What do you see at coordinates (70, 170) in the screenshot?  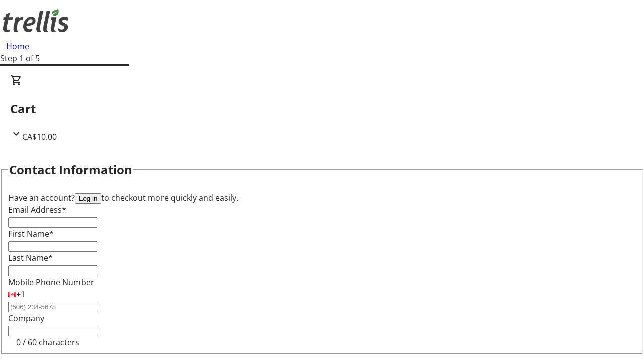 I see `h2: Contact Information` at bounding box center [70, 170].